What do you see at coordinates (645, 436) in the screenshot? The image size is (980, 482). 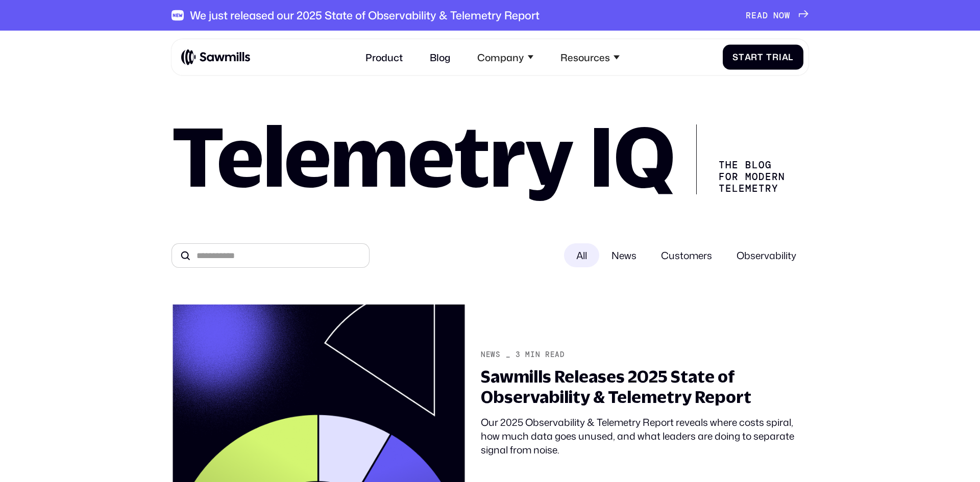 I see `div: Our 2025 Observability & Telemetry Report reveals where costs spiral, how much data goes unused, ...` at bounding box center [645, 436].